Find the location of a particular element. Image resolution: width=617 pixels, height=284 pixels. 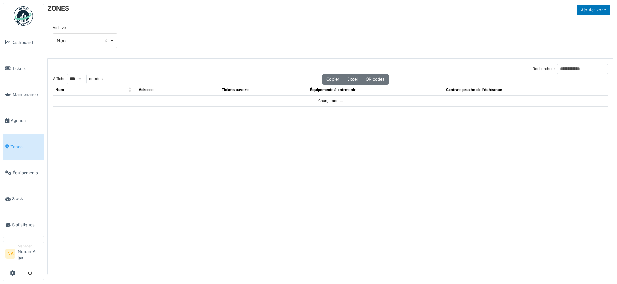

a: NA ManagerNordin Ait jaa is located at coordinates (23, 254).